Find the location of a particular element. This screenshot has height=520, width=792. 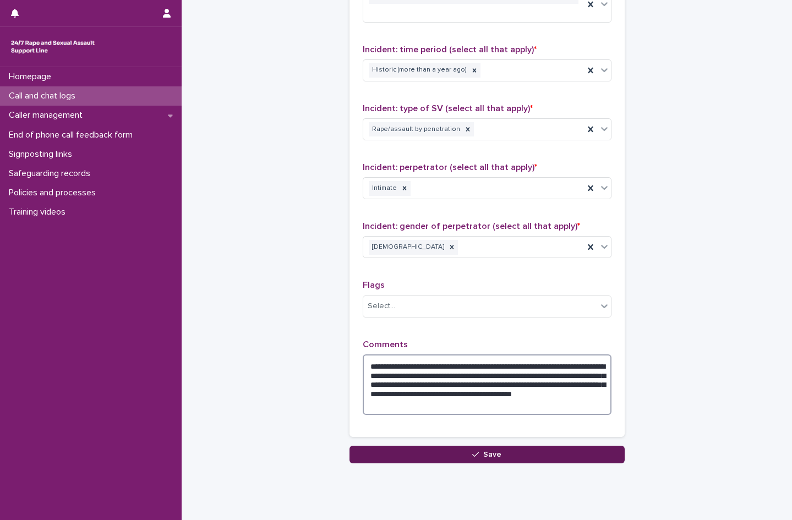

div: Historic (more than a year ago) is located at coordinates (418, 70).